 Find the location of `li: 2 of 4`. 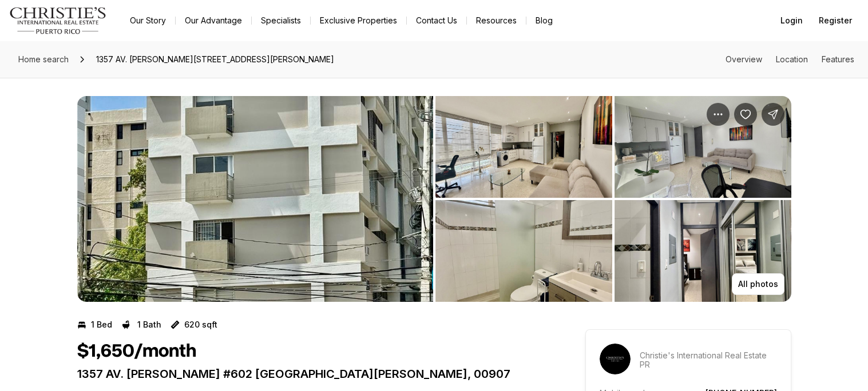

li: 2 of 4 is located at coordinates (613, 199).